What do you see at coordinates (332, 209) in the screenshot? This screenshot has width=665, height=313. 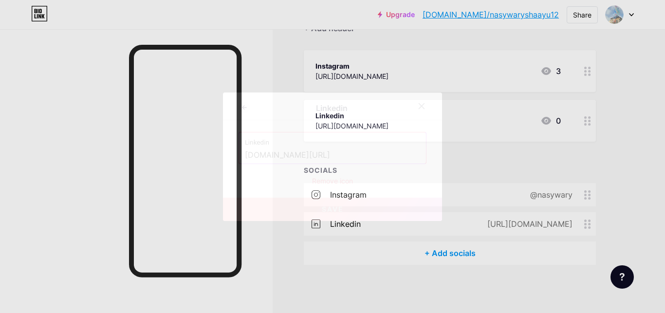 I see `button: Save` at bounding box center [332, 209].